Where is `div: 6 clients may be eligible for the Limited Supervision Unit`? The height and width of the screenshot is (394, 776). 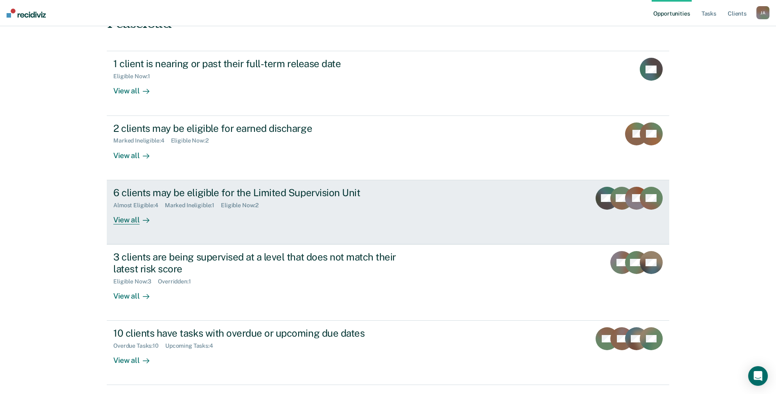
div: 6 clients may be eligible for the Limited Supervision Unit is located at coordinates (257, 192).